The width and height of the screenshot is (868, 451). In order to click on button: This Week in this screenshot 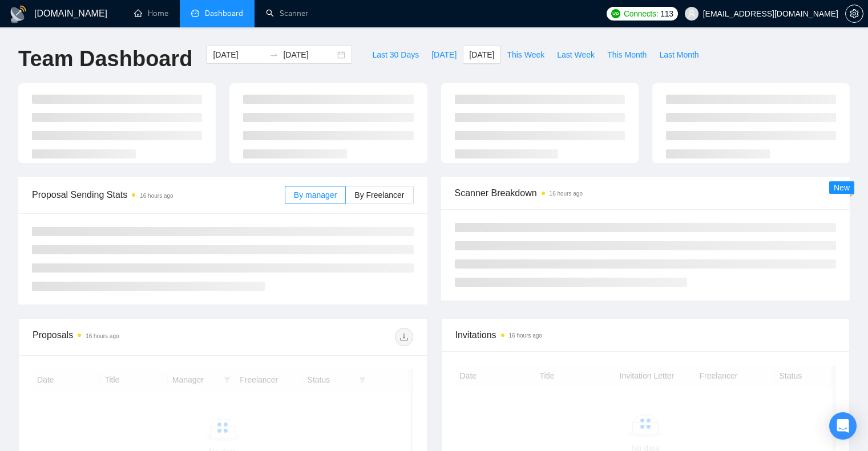, I will do `click(526, 55)`.